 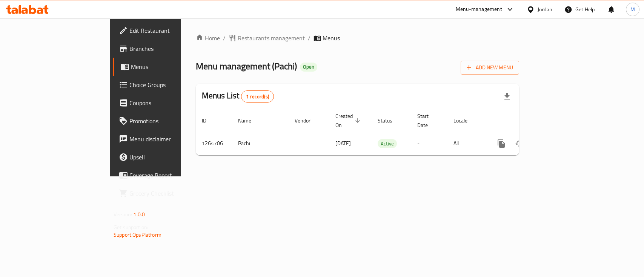 I want to click on th: Actions, so click(x=528, y=121).